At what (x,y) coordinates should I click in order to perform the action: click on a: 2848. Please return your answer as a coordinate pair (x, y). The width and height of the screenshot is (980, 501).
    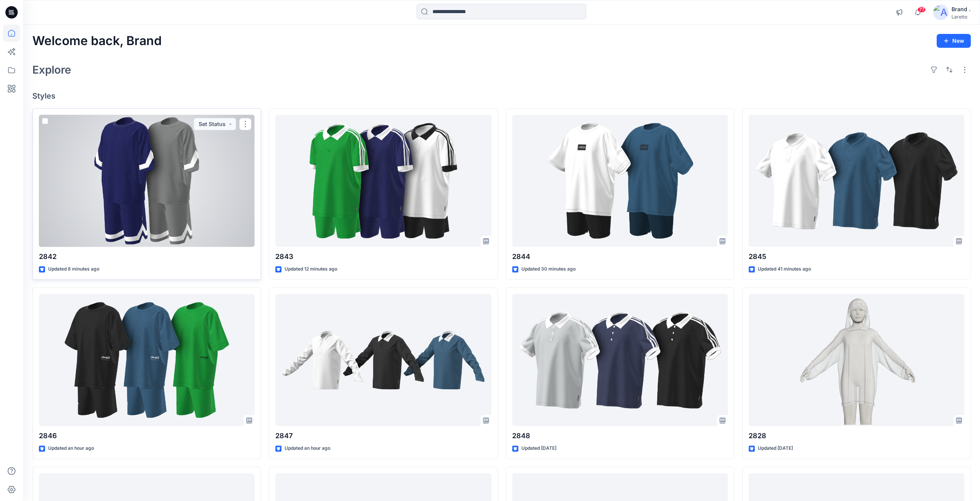
    Looking at the image, I should click on (620, 360).